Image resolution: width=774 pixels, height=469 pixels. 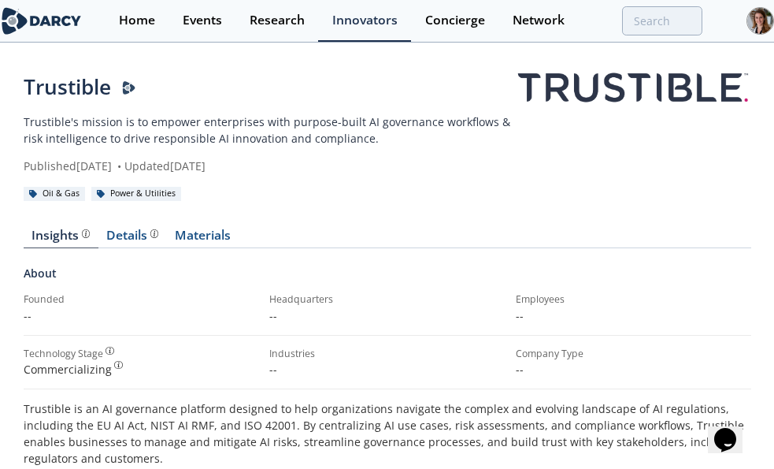 I want to click on div: Industries, so click(x=387, y=354).